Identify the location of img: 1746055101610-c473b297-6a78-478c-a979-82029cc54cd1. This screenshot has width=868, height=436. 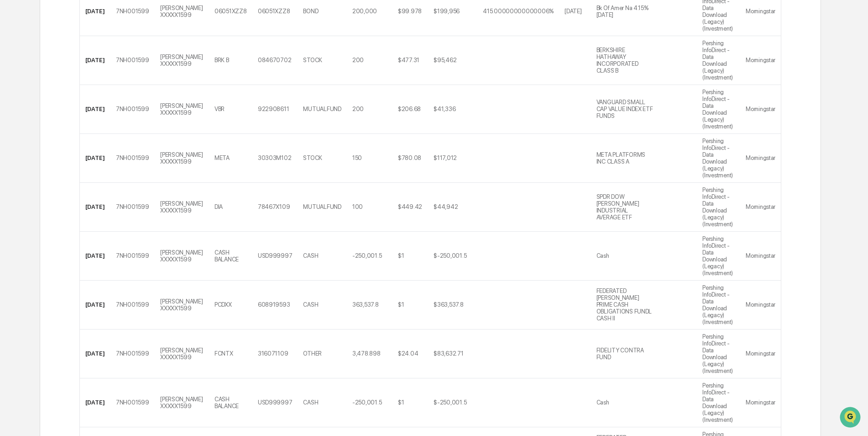
(17, 78).